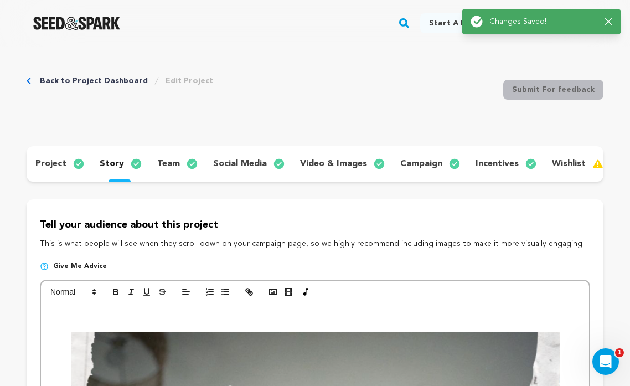 The height and width of the screenshot is (386, 630). Describe the element at coordinates (168, 164) in the screenshot. I see `p: team` at that location.